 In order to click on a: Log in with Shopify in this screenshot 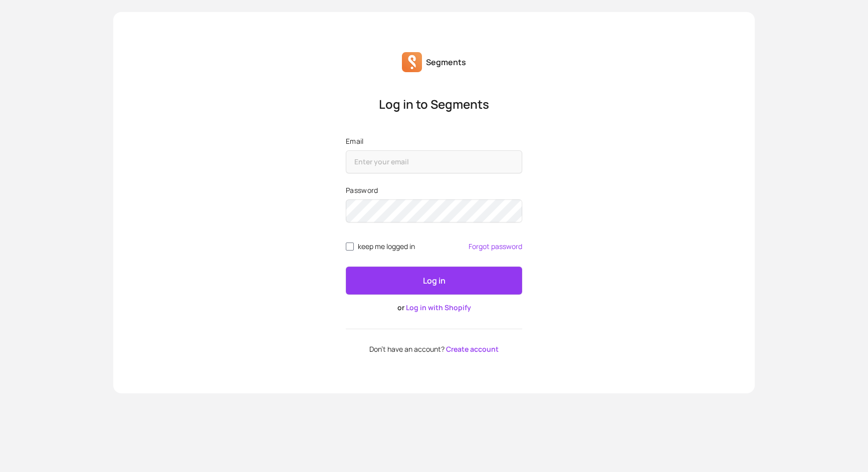, I will do `click(439, 308)`.